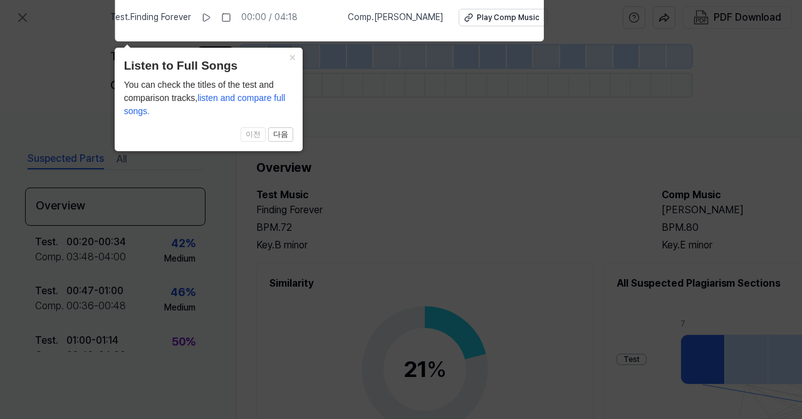 This screenshot has height=419, width=802. What do you see at coordinates (150, 18) in the screenshot?
I see `span: Test . Finding Forever` at bounding box center [150, 18].